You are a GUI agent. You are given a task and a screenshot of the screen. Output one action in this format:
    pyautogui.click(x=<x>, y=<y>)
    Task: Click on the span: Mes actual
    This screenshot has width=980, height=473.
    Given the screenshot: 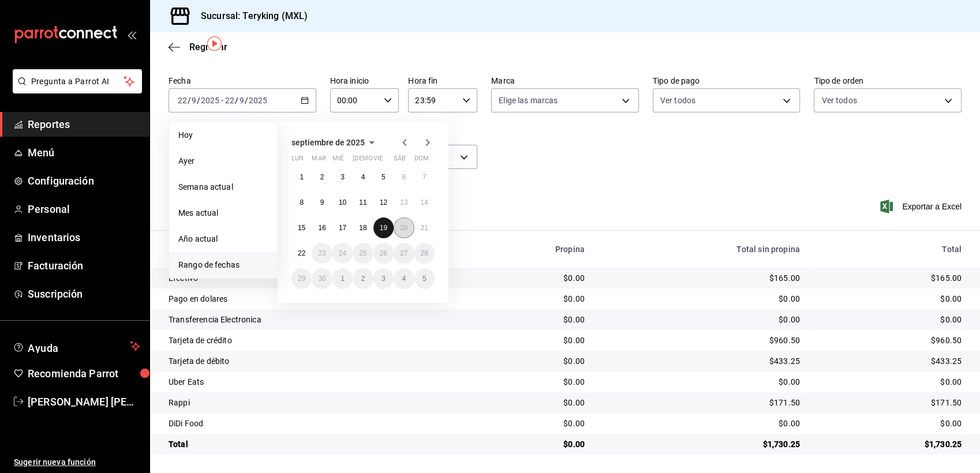 What is the action you would take?
    pyautogui.click(x=223, y=213)
    